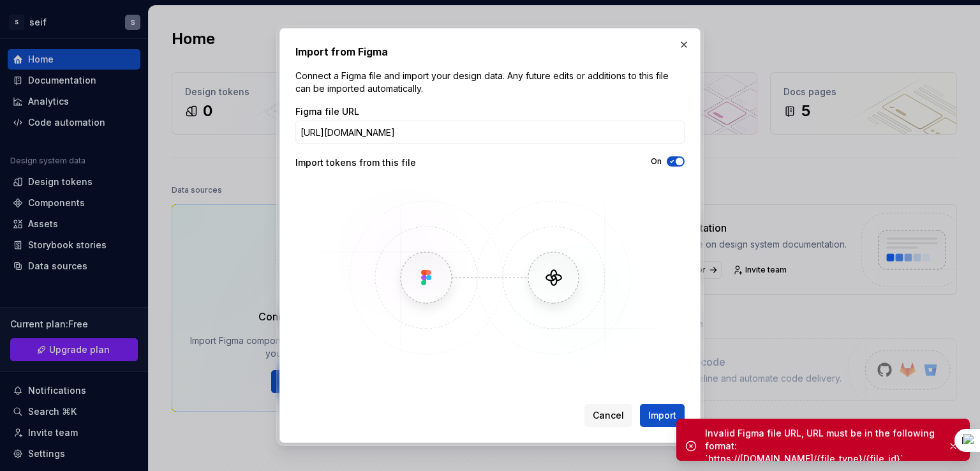 This screenshot has height=471, width=980. What do you see at coordinates (656, 162) in the screenshot?
I see `label: On` at bounding box center [656, 162].